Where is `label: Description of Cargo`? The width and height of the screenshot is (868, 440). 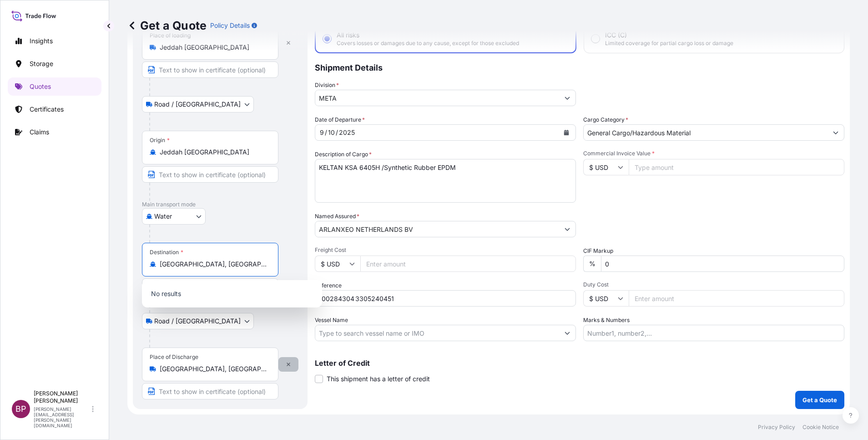
label: Description of Cargo is located at coordinates (343, 155).